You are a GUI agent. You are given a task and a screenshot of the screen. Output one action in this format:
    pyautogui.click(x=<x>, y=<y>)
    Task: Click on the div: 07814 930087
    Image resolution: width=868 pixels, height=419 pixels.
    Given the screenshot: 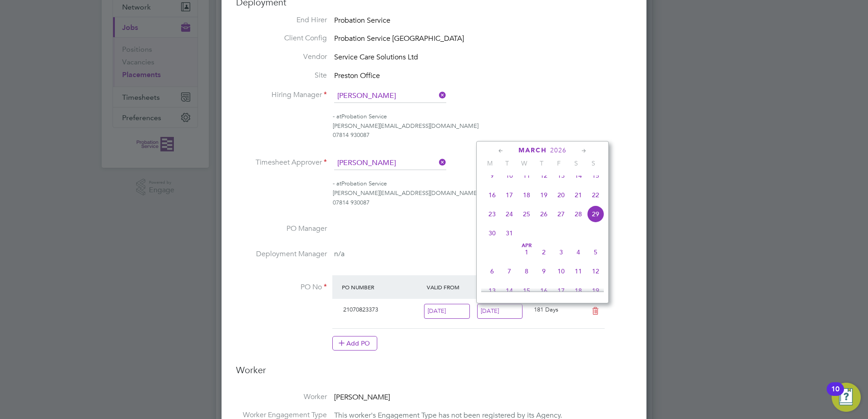 What is the action you would take?
    pyautogui.click(x=482, y=135)
    